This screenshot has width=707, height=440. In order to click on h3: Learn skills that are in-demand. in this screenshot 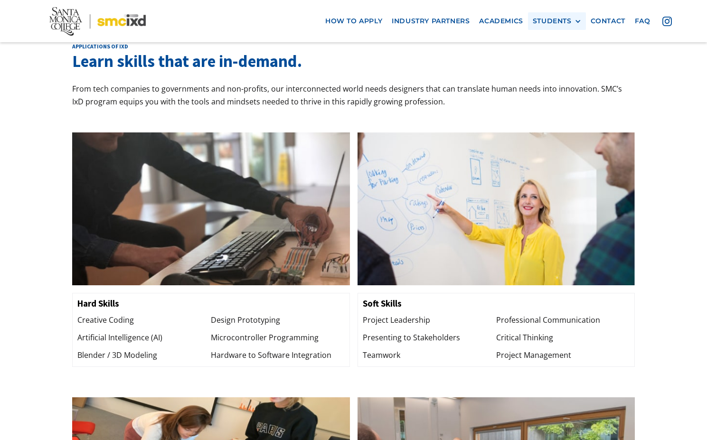, I will do `click(353, 61)`.